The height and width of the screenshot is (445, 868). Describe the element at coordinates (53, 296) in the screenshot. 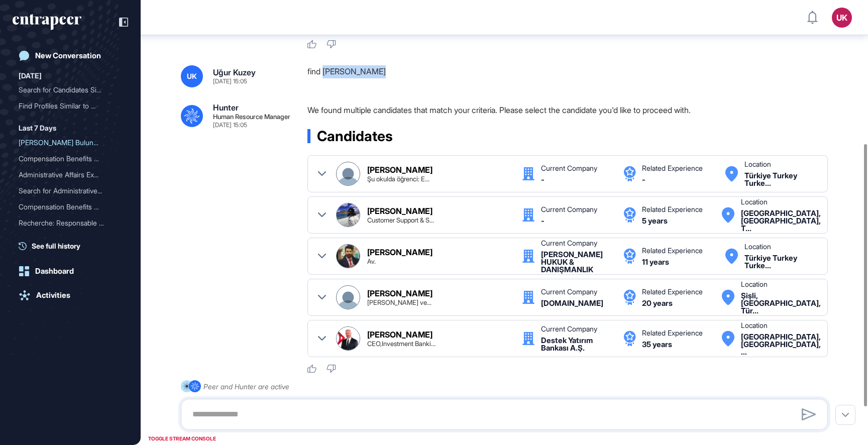

I see `div: Activities` at that location.